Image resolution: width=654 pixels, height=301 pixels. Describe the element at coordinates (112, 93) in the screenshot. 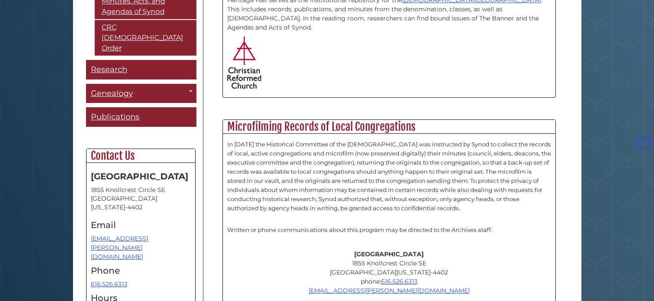

I see `span: Genealogy` at that location.